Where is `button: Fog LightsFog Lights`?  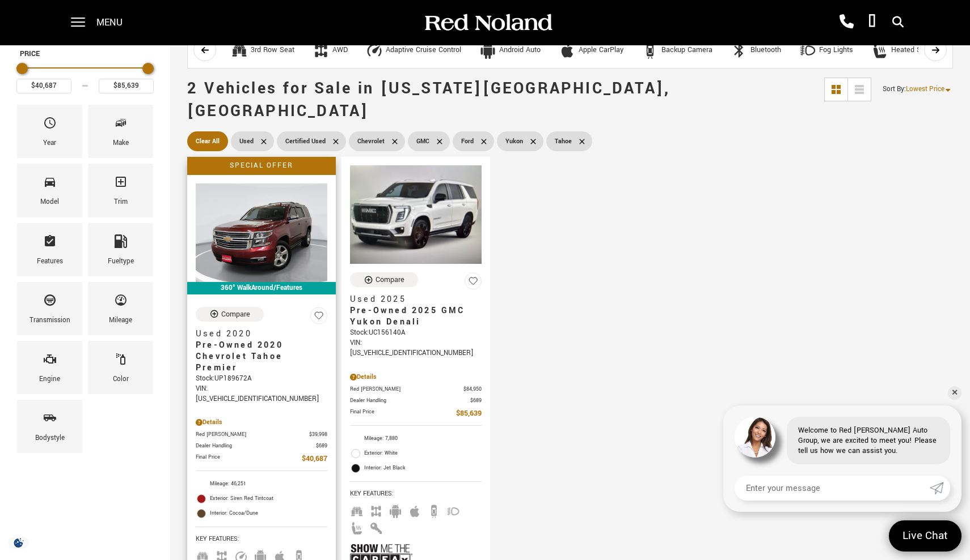
button: Fog LightsFog Lights is located at coordinates (826, 51).